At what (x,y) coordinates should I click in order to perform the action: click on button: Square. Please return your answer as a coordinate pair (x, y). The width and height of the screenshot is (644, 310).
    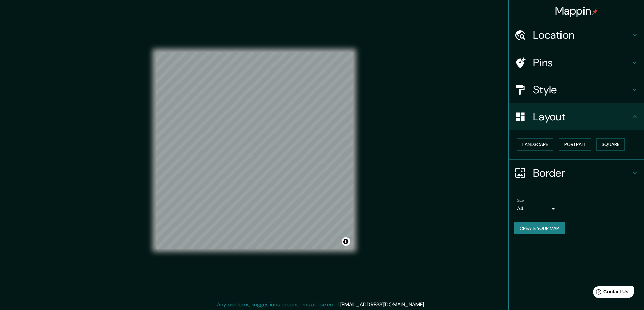
    Looking at the image, I should click on (611, 145).